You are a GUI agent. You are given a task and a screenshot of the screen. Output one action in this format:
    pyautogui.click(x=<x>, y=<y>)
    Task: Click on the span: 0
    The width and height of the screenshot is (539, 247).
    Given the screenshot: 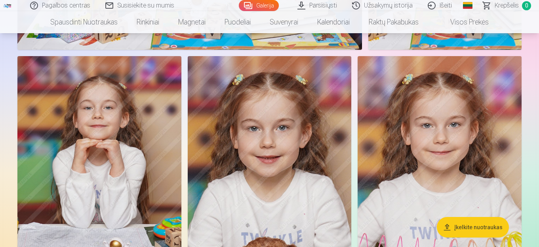 What is the action you would take?
    pyautogui.click(x=526, y=6)
    